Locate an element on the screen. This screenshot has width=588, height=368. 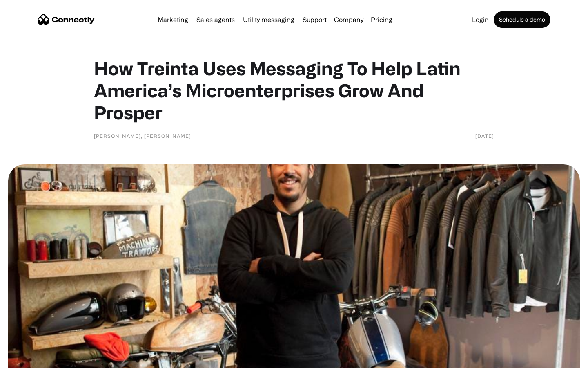
a: Pricing is located at coordinates (382, 19).